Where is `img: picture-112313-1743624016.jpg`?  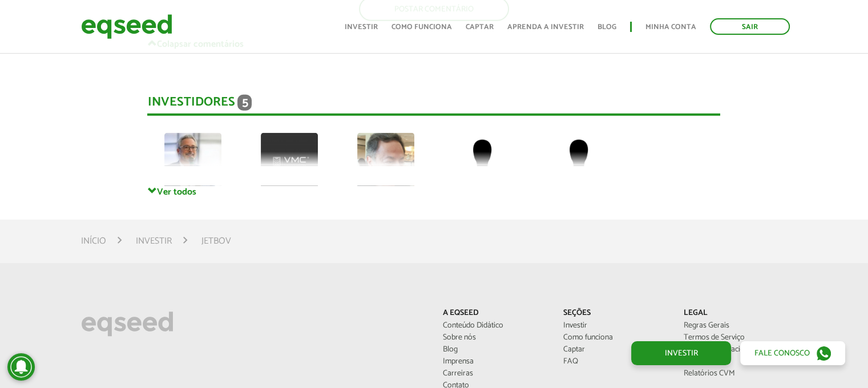 img: picture-112313-1743624016.jpg is located at coordinates (193, 161).